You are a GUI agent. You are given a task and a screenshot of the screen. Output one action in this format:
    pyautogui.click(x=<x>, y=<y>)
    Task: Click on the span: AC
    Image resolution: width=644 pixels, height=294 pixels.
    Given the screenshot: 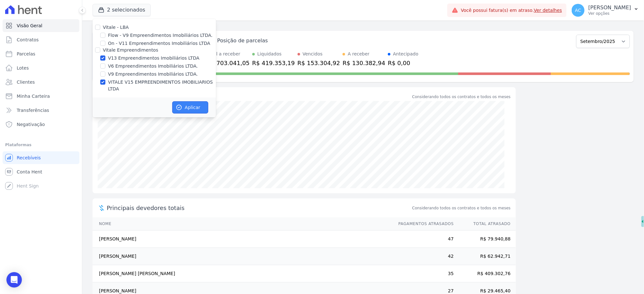 What is the action you would take?
    pyautogui.click(x=577, y=10)
    